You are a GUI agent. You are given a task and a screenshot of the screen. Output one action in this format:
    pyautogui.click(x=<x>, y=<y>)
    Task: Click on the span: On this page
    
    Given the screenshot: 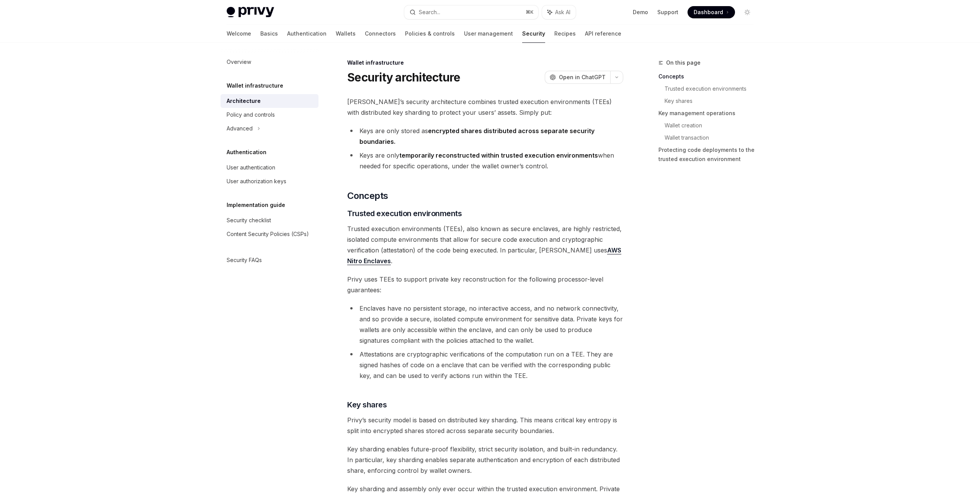 What is the action you would take?
    pyautogui.click(x=683, y=63)
    